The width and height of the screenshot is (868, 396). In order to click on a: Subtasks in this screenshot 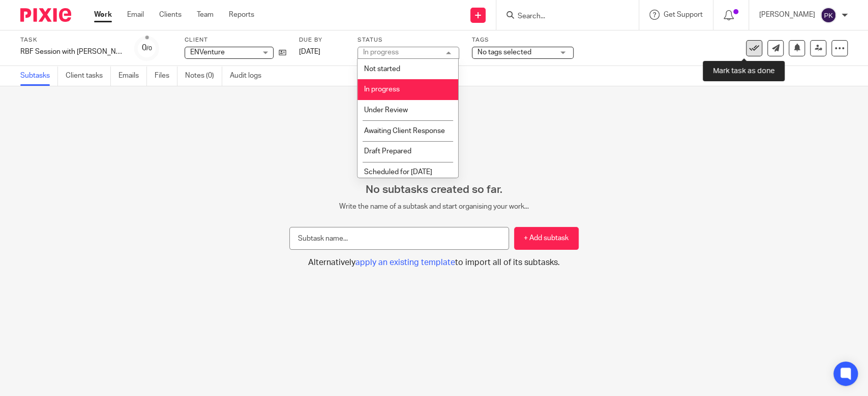, I will do `click(39, 76)`.